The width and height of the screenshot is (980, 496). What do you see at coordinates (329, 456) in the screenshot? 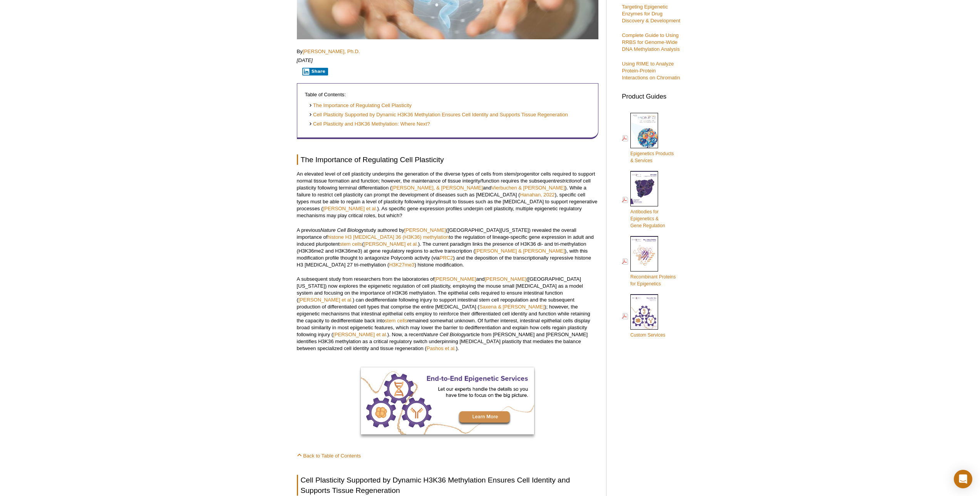
I see `a: Back to Table of Contents` at bounding box center [329, 456].